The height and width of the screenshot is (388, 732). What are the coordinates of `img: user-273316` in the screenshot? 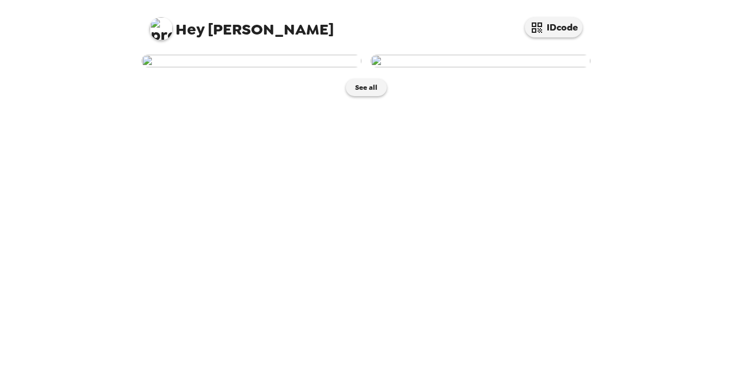 It's located at (481, 61).